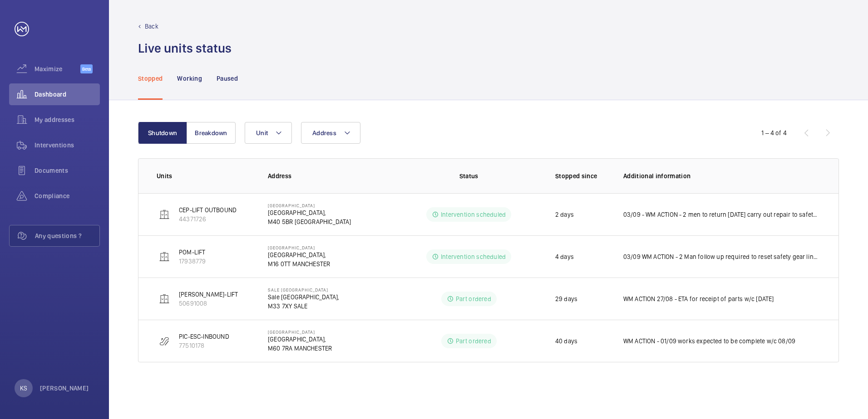  I want to click on p: POM-LIFT, so click(192, 252).